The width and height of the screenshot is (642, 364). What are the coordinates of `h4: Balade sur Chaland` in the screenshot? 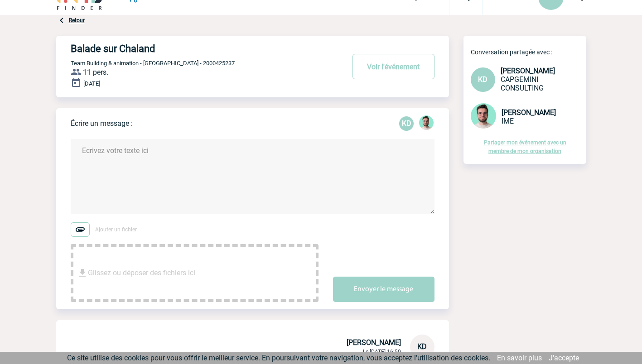 It's located at (194, 48).